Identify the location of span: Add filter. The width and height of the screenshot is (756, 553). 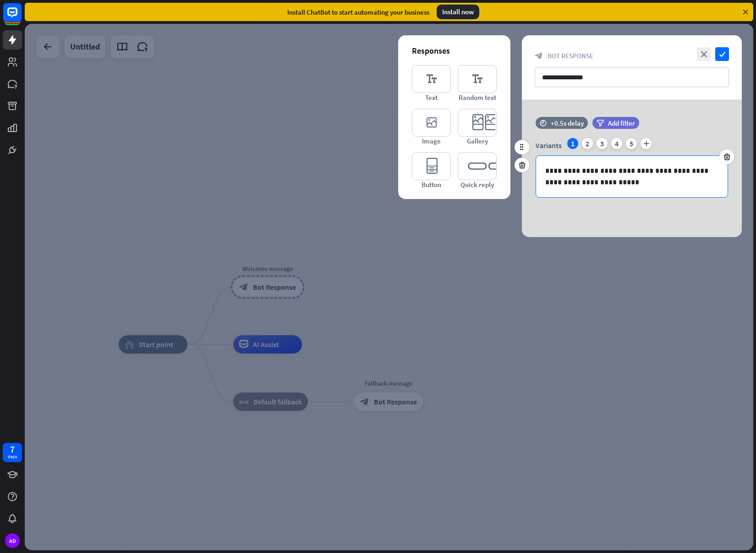
(621, 123).